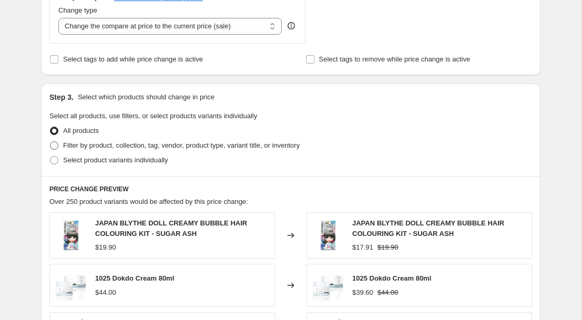 This screenshot has height=320, width=582. I want to click on span: Filter by product, collection, tag, vendor, product type, variant title, or inventory, so click(181, 145).